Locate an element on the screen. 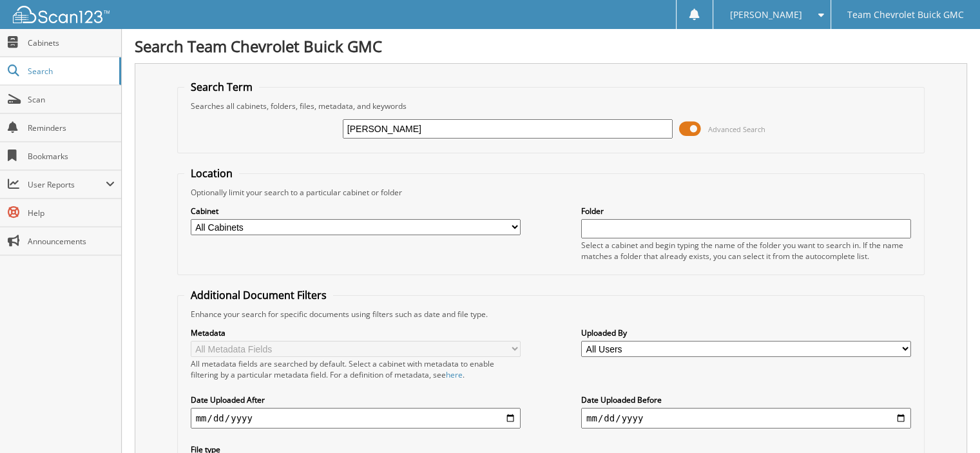 The width and height of the screenshot is (980, 453). h1: Search Team Chevrolet Buick GMC is located at coordinates (551, 46).